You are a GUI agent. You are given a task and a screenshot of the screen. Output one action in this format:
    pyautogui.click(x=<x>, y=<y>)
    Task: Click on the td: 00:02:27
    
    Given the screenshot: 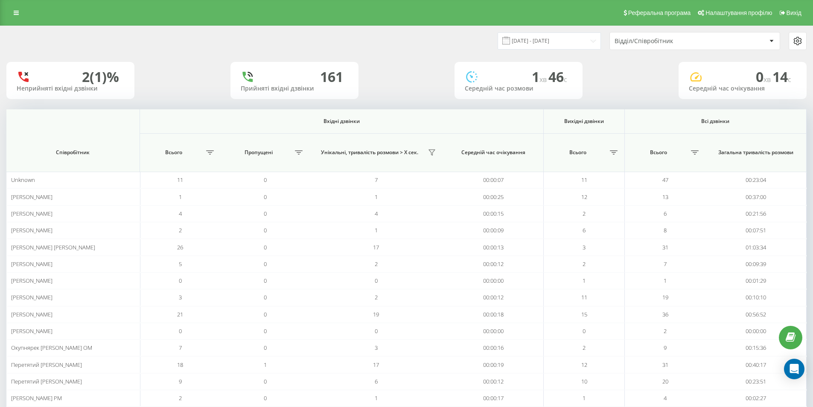 What is the action you would take?
    pyautogui.click(x=756, y=398)
    